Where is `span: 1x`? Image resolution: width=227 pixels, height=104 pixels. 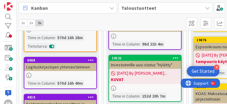 span: 1x is located at coordinates (23, 23).